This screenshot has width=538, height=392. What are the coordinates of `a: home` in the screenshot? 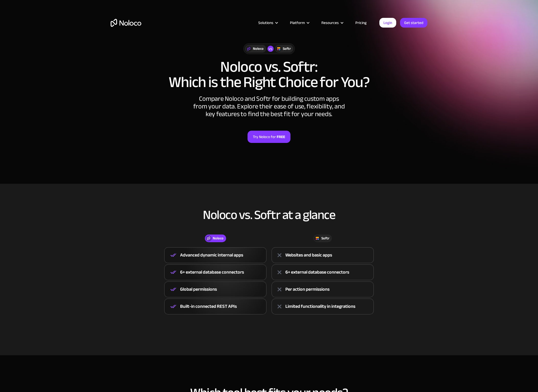 It's located at (126, 23).